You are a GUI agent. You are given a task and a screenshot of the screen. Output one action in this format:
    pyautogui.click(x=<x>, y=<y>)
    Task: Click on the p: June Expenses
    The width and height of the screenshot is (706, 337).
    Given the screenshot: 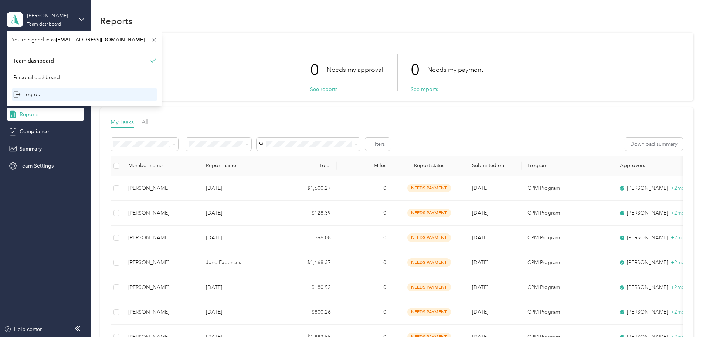 What is the action you would take?
    pyautogui.click(x=240, y=262)
    